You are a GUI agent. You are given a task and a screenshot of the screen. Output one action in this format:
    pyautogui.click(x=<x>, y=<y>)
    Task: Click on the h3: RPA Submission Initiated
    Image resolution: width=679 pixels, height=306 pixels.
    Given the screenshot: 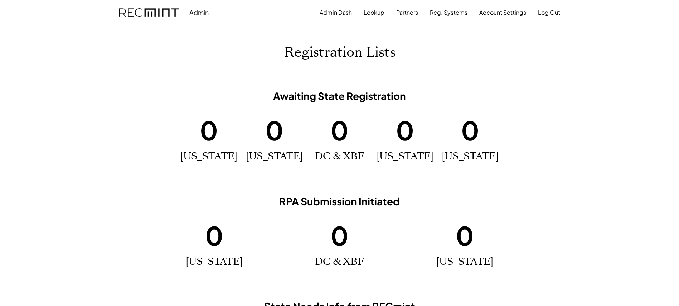 What is the action you would take?
    pyautogui.click(x=340, y=201)
    